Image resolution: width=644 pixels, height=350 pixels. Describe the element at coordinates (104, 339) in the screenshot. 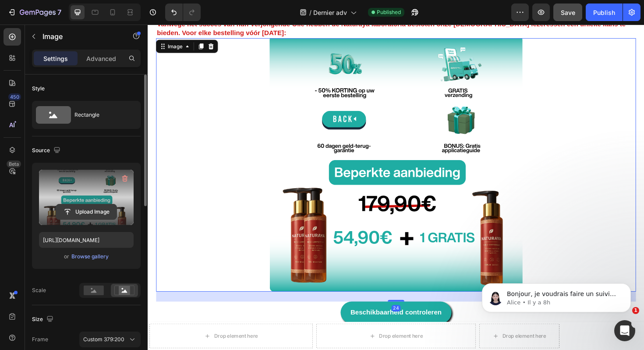

I see `span: Custom 379:200` at that location.